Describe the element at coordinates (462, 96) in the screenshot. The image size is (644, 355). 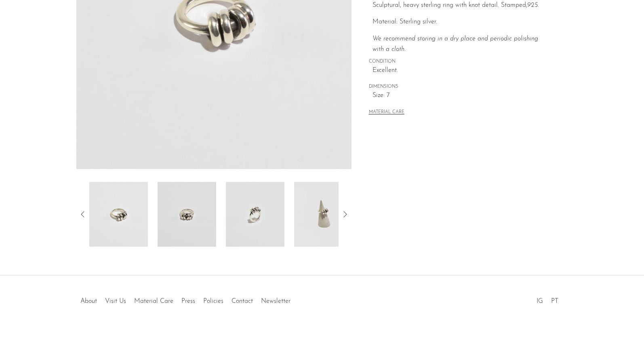
I see `span: Size: 7` at that location.